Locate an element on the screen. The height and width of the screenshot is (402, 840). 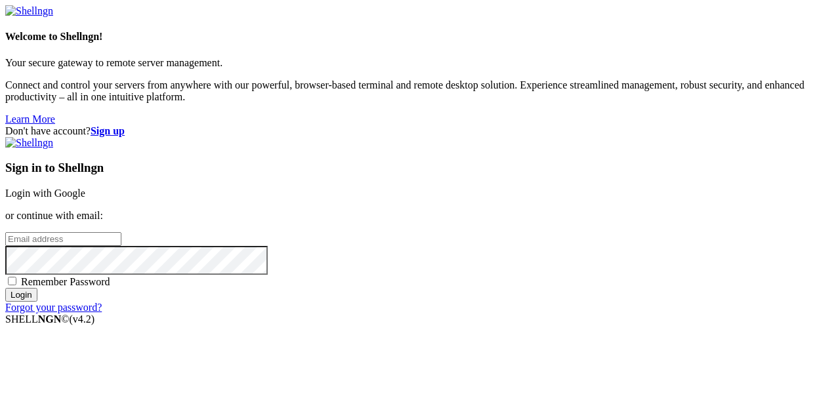
a: Login with Google is located at coordinates (45, 193).